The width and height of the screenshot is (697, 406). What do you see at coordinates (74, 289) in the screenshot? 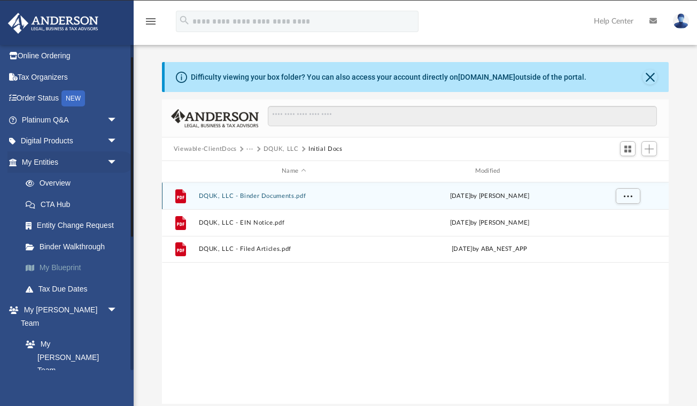
I see `a: Tax Due Dates` at bounding box center [74, 289].